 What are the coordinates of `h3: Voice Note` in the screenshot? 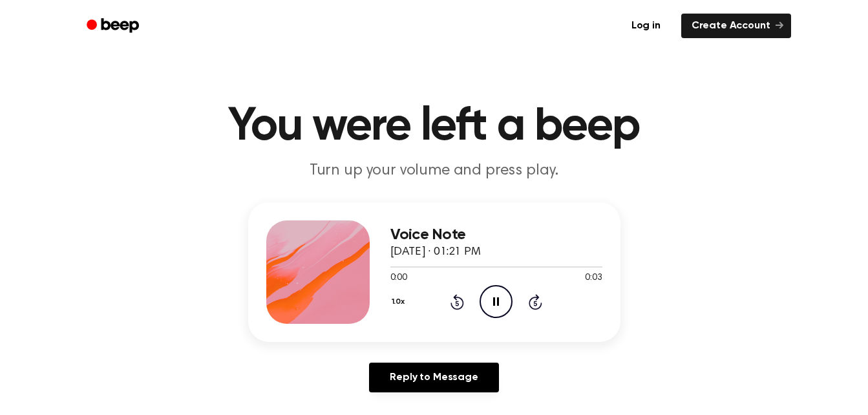 It's located at (496, 235).